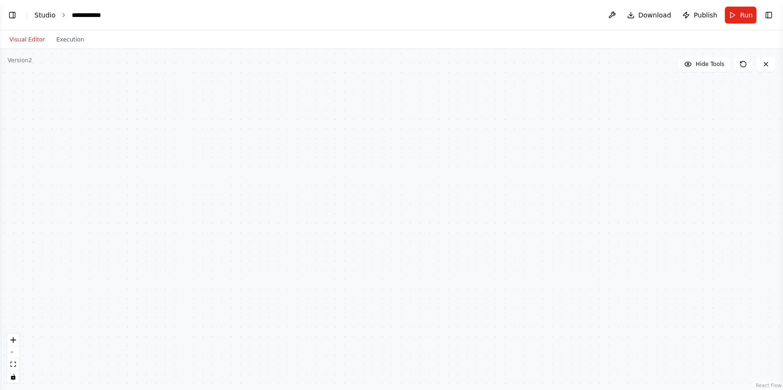  What do you see at coordinates (649, 15) in the screenshot?
I see `button: Download` at bounding box center [649, 15].